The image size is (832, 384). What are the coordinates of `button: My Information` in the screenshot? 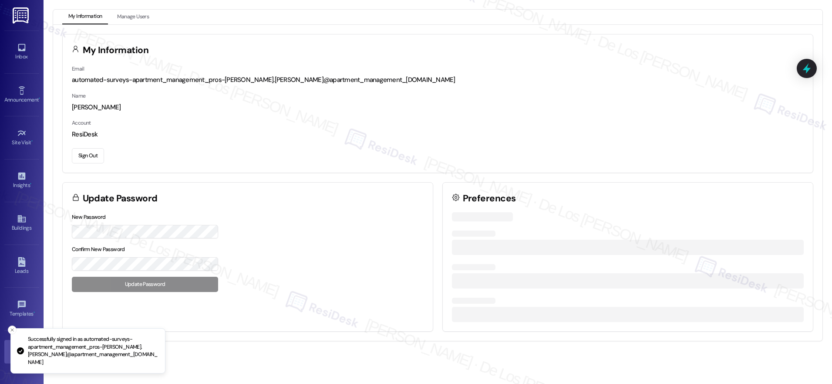 It's located at (85, 17).